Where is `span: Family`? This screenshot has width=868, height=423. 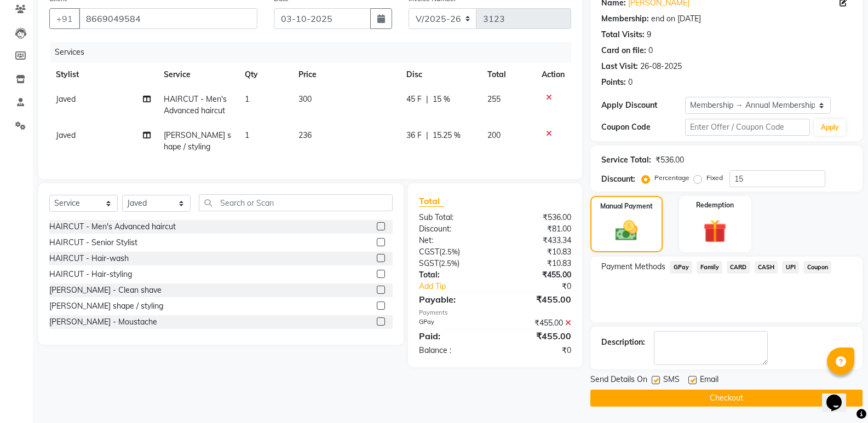
span: Family is located at coordinates (710, 267).